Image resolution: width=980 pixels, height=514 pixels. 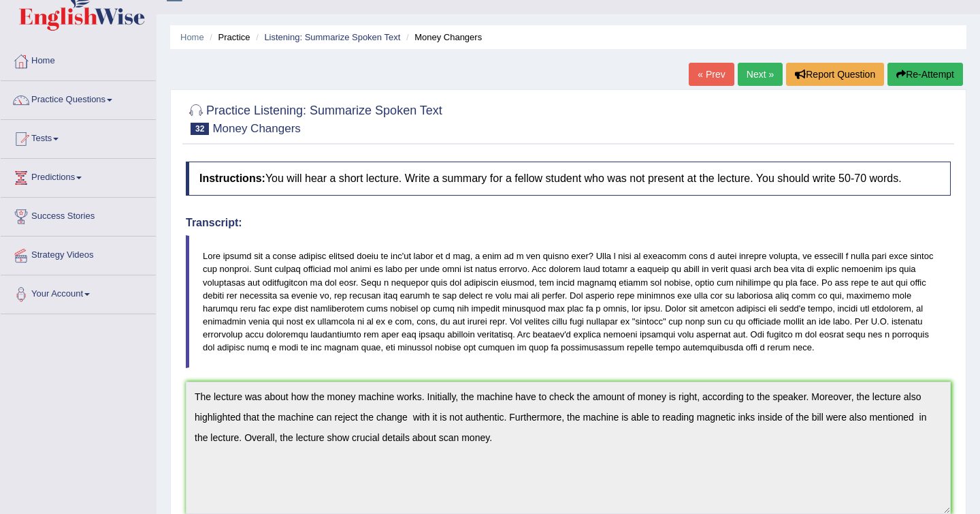 I want to click on h4: Transcript:, so click(x=568, y=223).